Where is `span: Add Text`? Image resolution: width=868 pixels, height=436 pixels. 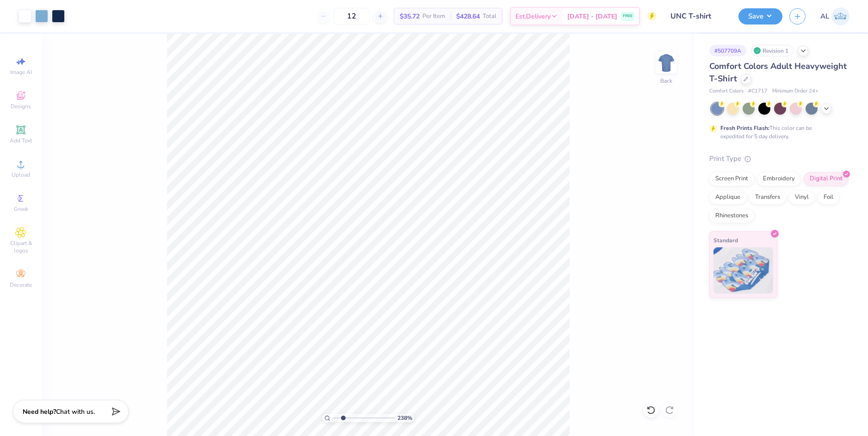 span: Add Text is located at coordinates (21, 140).